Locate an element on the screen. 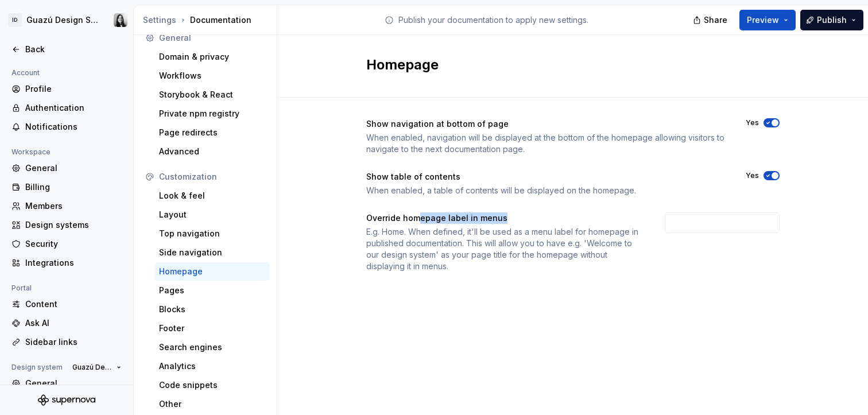 Image resolution: width=868 pixels, height=415 pixels. div: E.g. Home. When defined, it'll be used as a menu label for homepage in published documentation. T... is located at coordinates (505, 249).